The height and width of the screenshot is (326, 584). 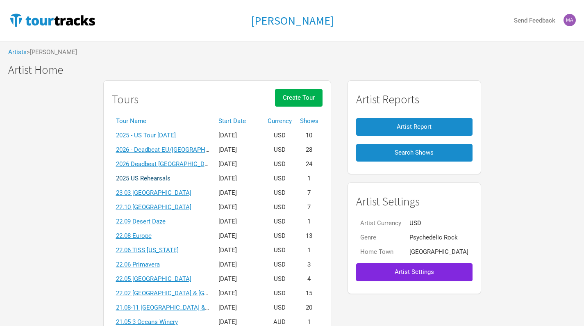 What do you see at coordinates (309, 164) in the screenshot?
I see `td: 24` at bounding box center [309, 164].